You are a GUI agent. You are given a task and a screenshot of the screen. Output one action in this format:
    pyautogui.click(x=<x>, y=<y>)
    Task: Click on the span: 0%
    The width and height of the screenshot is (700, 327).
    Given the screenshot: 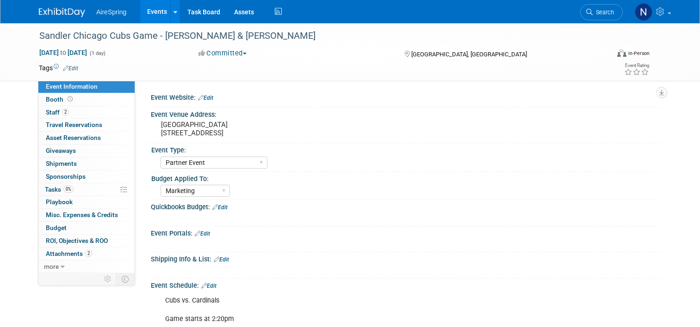 What is the action you would take?
    pyautogui.click(x=68, y=189)
    